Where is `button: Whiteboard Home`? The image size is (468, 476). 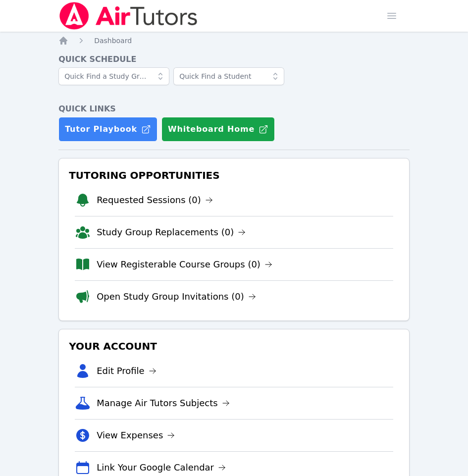 button: Whiteboard Home is located at coordinates (218, 129).